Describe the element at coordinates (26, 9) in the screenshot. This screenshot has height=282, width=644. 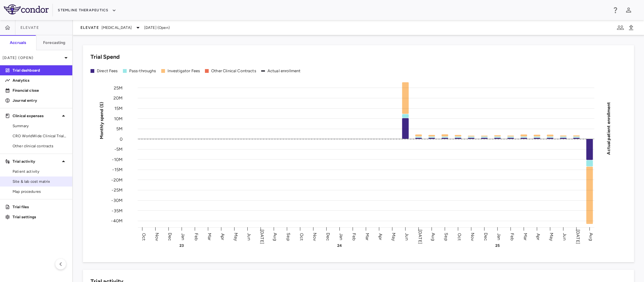
I see `img: logo-full-BYUhSk78.svg` at that location.